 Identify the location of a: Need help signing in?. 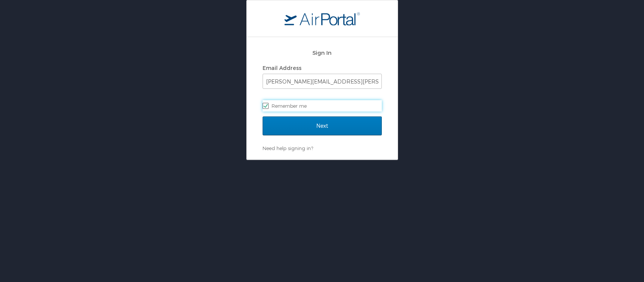
(288, 148).